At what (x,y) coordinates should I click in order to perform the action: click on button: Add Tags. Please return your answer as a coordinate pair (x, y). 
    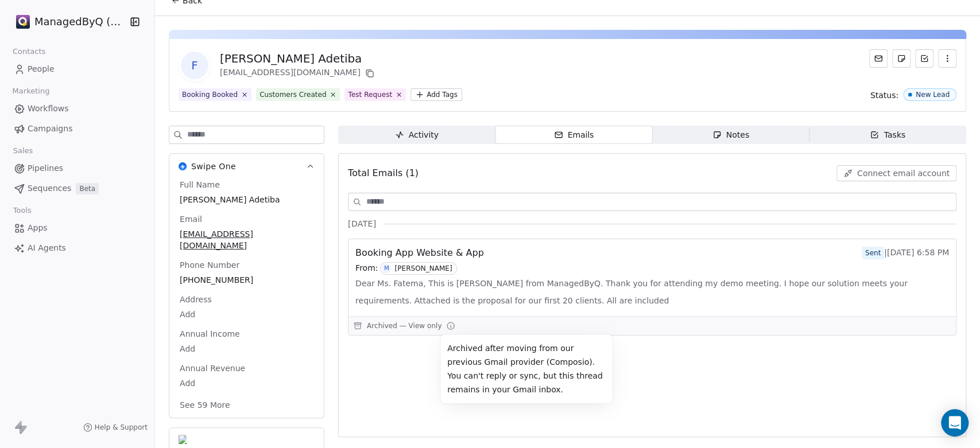
    Looking at the image, I should click on (436, 95).